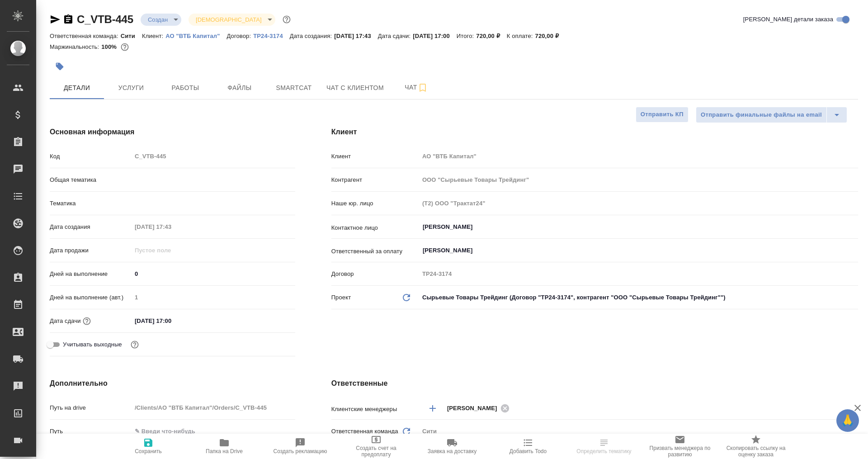 This screenshot has height=459, width=868. What do you see at coordinates (131, 88) in the screenshot?
I see `span: Услуги` at bounding box center [131, 88].